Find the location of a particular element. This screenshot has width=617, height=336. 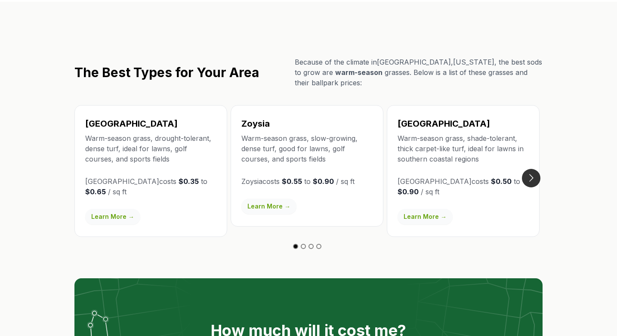

h3: Zoysia is located at coordinates (307, 124).